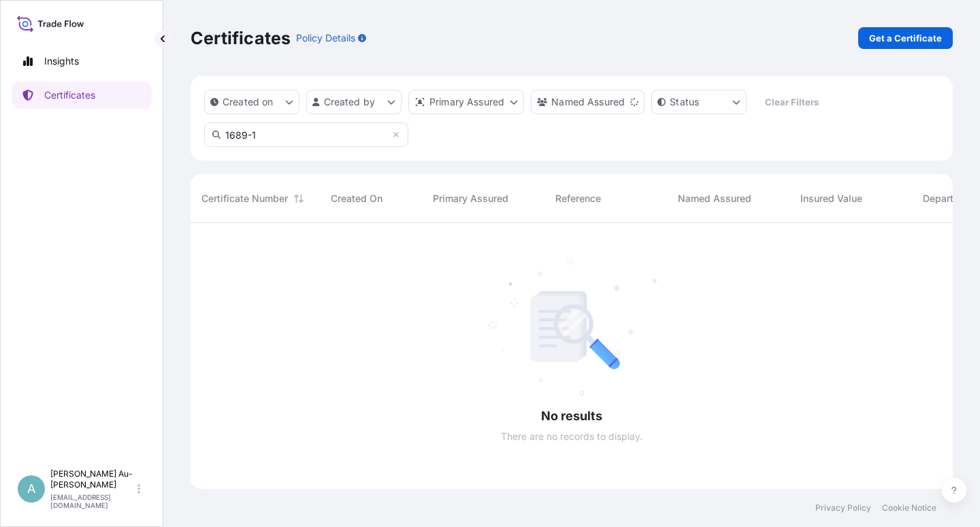  I want to click on input: Search Certificate or Reference..., so click(306, 135).